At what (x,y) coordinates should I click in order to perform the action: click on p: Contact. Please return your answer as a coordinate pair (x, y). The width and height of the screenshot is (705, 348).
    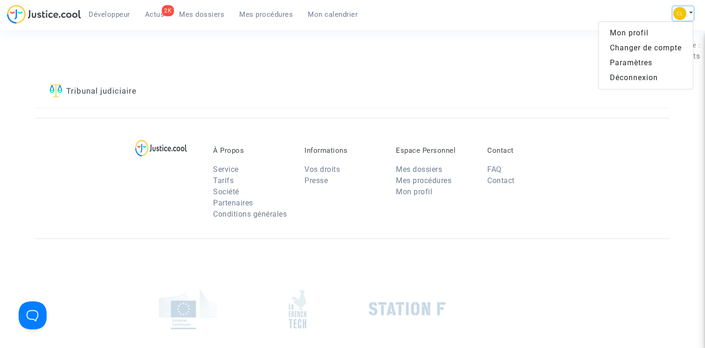
    Looking at the image, I should click on (526, 151).